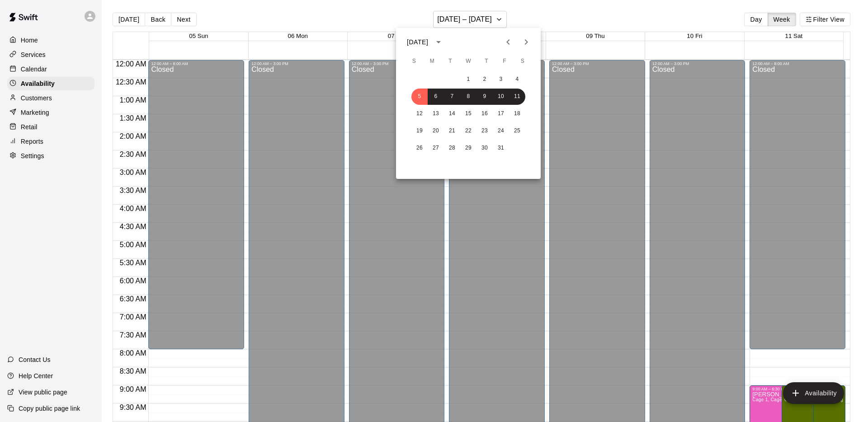  What do you see at coordinates (468, 114) in the screenshot?
I see `button: 15` at bounding box center [468, 114].